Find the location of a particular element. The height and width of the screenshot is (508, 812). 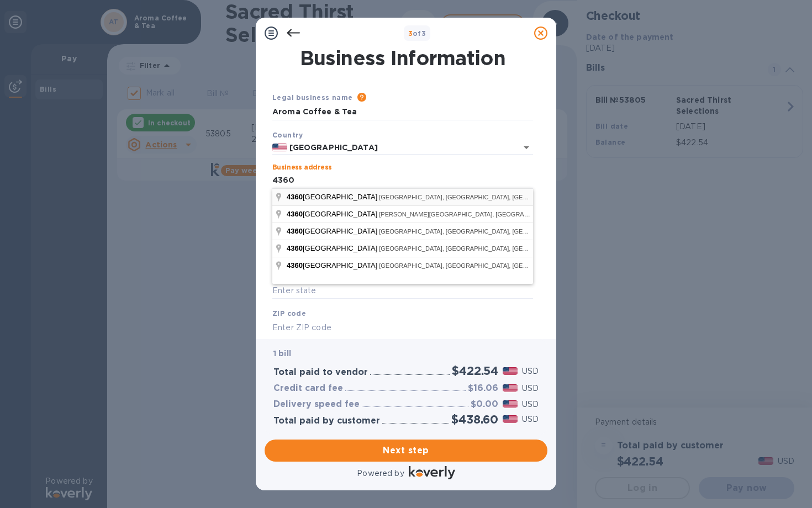

h1: Business Information is located at coordinates (403, 58).